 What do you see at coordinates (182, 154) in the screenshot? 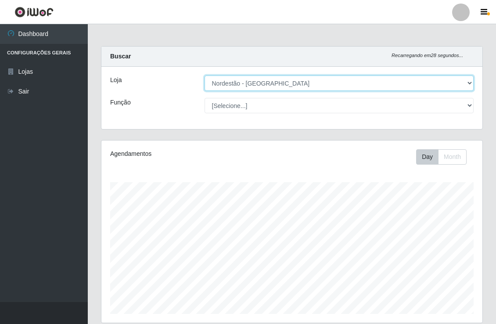
I see `div: Agendamentos` at bounding box center [182, 154].